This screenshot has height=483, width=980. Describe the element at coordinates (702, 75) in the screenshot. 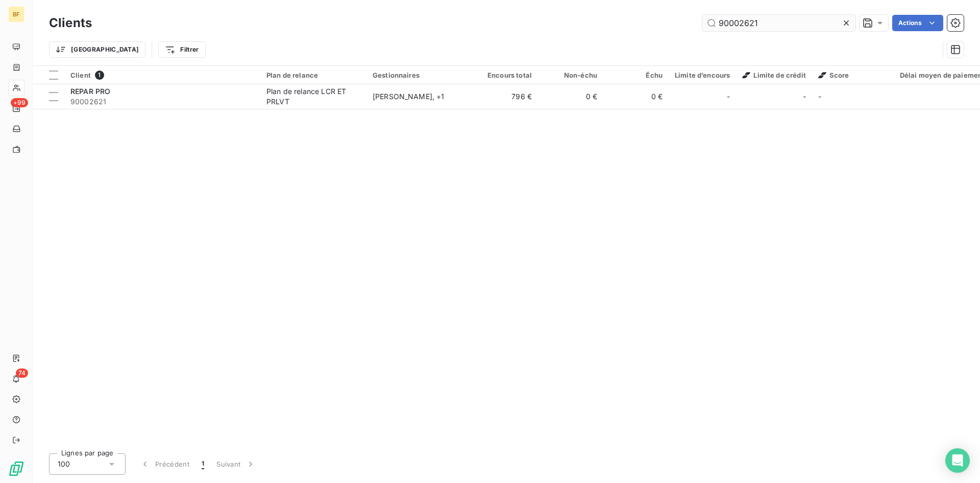

I see `div: Limite d’encours` at that location.